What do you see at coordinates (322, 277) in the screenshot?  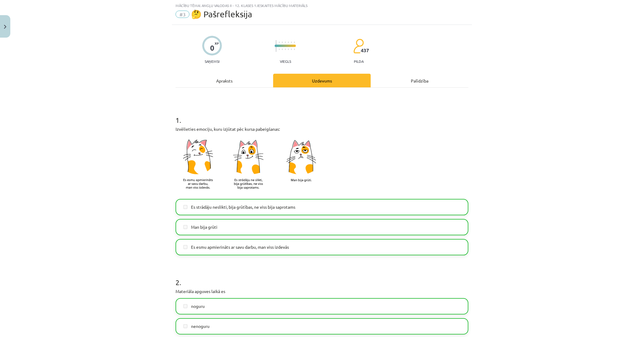 I see `h1: 2 .` at bounding box center [322, 277].